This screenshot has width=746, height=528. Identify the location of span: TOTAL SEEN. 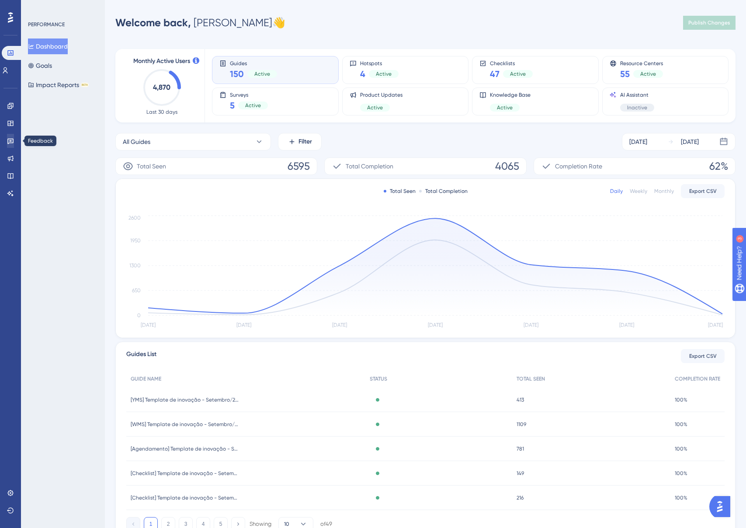
(531, 378).